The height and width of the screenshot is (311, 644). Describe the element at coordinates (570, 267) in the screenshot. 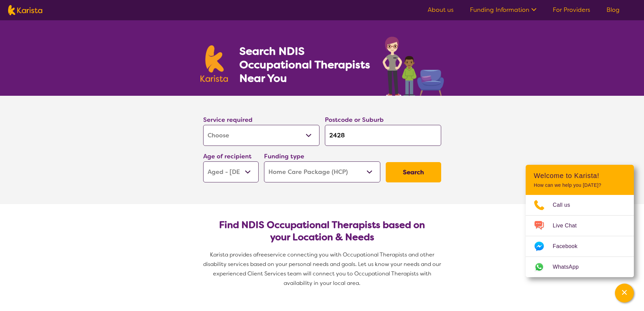

I see `span: WhatsApp` at that location.